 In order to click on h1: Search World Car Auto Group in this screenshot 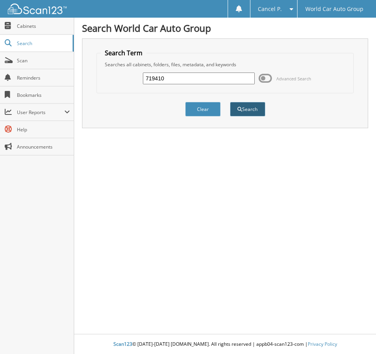, I will do `click(225, 28)`.